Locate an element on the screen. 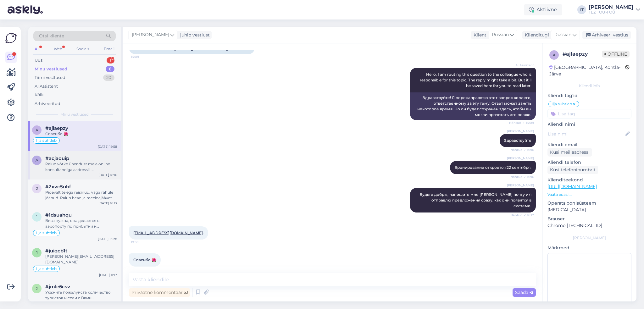 The height and width of the screenshot is (309, 644). div: IT is located at coordinates (581, 10).